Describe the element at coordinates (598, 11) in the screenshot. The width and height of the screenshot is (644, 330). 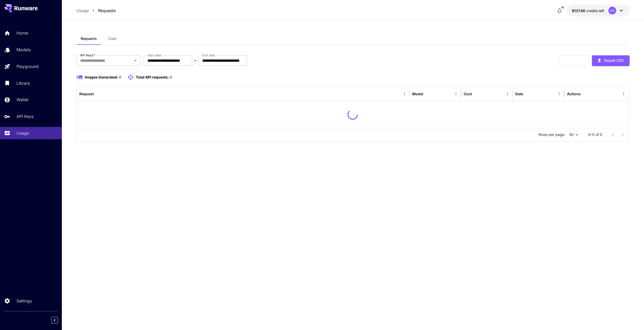
I see `button: $137.85961GS` at that location.